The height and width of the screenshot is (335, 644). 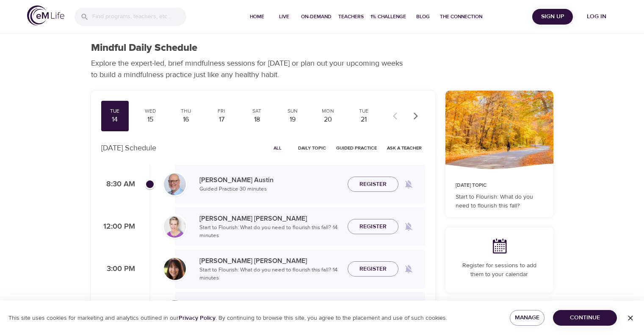 What do you see at coordinates (312, 148) in the screenshot?
I see `button: Daily Topic` at bounding box center [312, 148].